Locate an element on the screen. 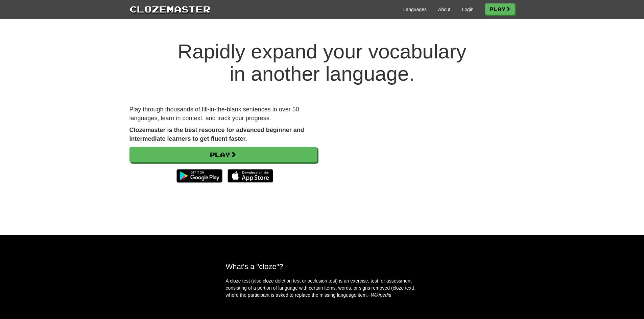 The image size is (644, 319). img: Download_on_the_App_Store_Badge_US-UK_135x40-25178aeef6eb6b83b96f5f2d004eda3bffbb37122de64afbaef7... is located at coordinates (250, 176).